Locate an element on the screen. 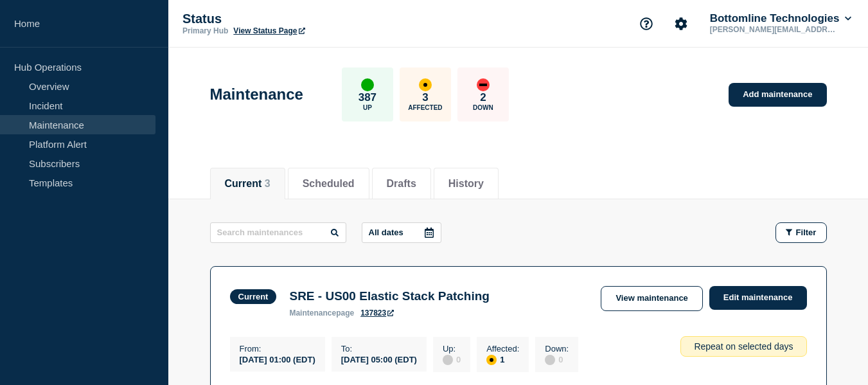 The image size is (868, 385). p: 2 is located at coordinates (482, 98).